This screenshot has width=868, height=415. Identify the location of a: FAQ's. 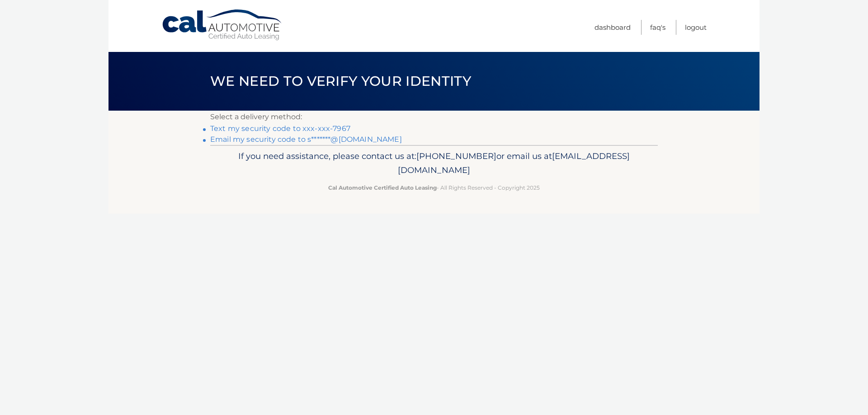
(658, 27).